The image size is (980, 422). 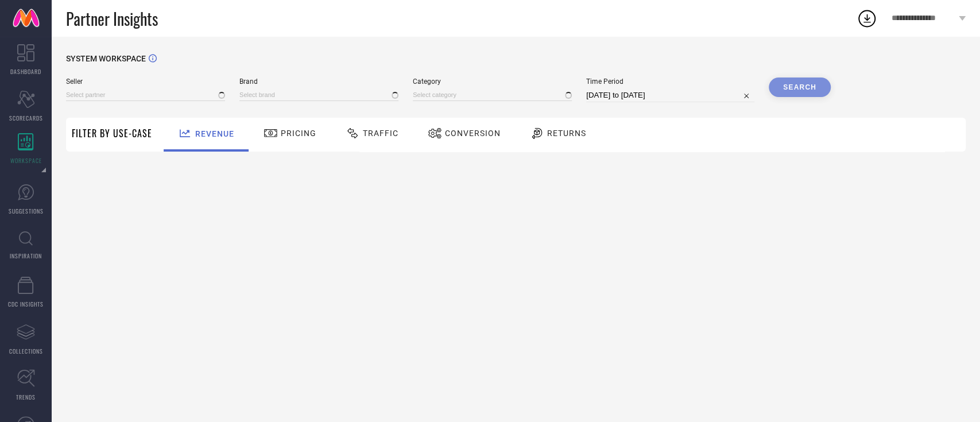 What do you see at coordinates (105, 58) in the screenshot?
I see `span: SYSTEM WORKSPACE` at bounding box center [105, 58].